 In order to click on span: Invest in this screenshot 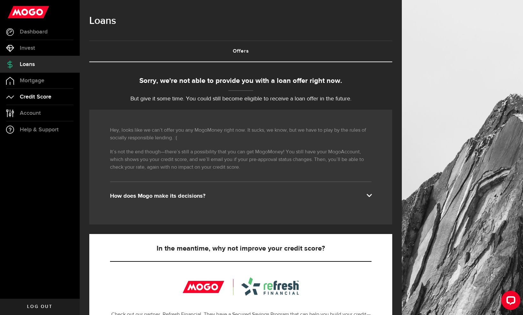, I will do `click(27, 48)`.